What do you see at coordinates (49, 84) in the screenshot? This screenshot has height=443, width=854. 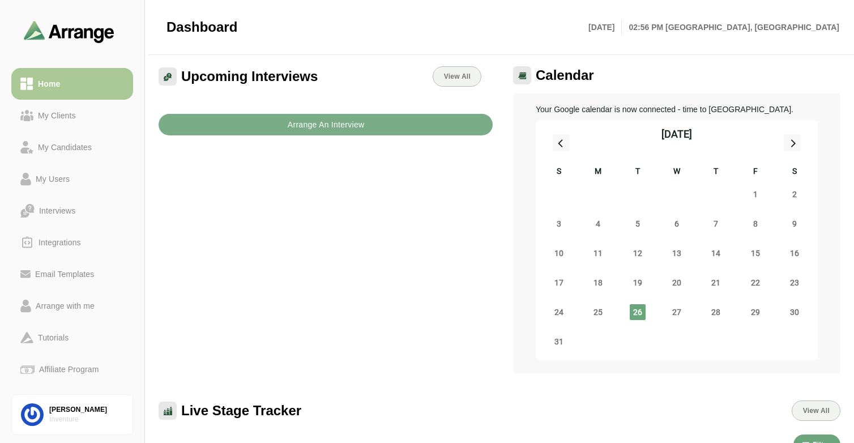 I see `div: Home` at bounding box center [49, 84].